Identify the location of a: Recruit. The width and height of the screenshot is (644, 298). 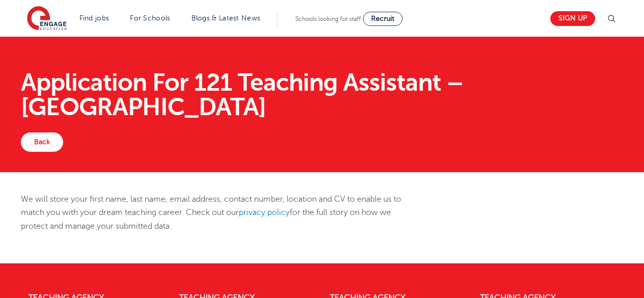
(383, 19).